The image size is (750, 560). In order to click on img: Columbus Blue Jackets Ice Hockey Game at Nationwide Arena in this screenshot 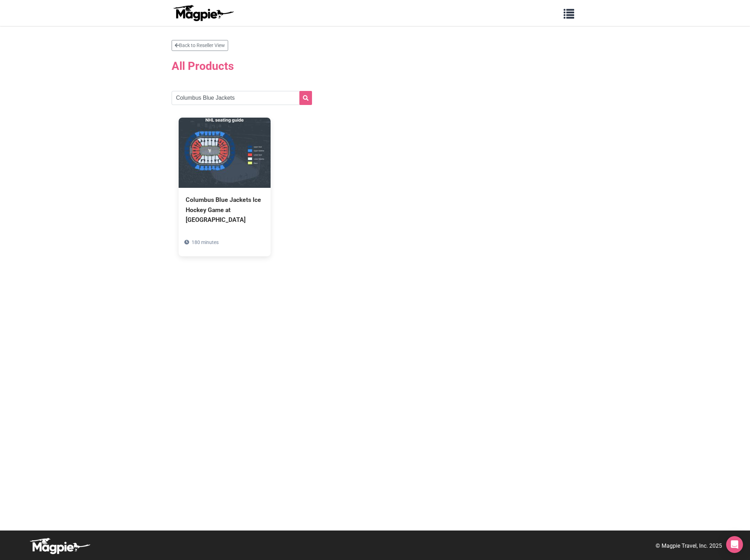, I will do `click(225, 153)`.